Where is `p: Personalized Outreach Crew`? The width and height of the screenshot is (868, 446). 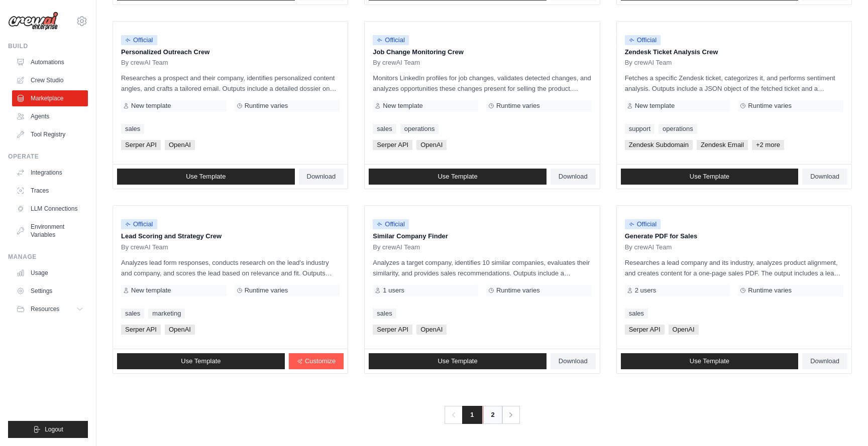 p: Personalized Outreach Crew is located at coordinates (230, 52).